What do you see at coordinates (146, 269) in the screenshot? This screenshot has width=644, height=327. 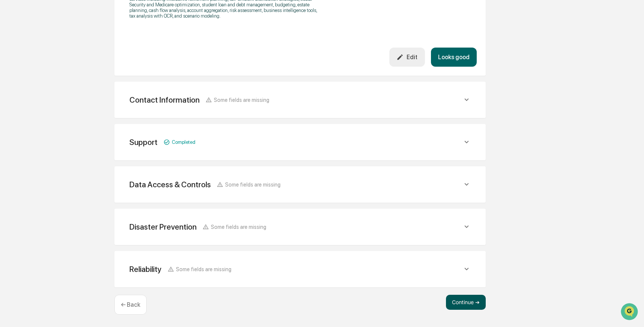 I see `div: Reliability` at bounding box center [146, 269].